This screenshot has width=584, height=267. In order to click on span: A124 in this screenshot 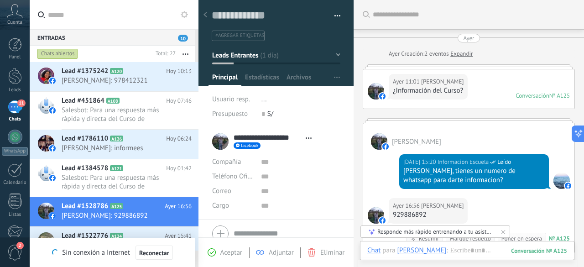, I will do `click(116, 235)`.